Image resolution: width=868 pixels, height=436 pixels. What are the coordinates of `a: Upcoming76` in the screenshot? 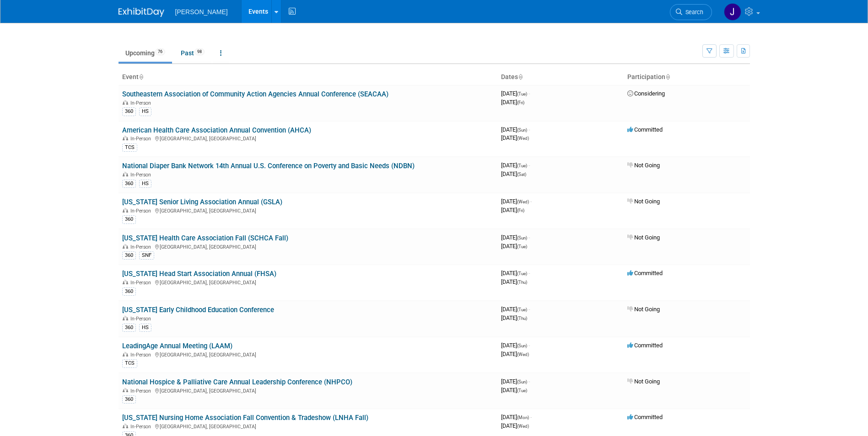 It's located at (145, 53).